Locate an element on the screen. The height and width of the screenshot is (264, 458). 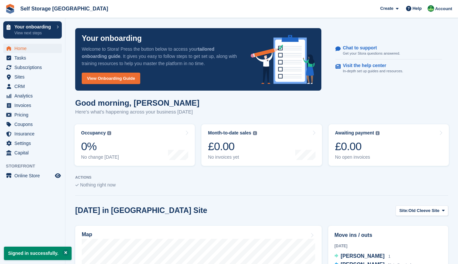
span: Nothing right now is located at coordinates (98, 185).